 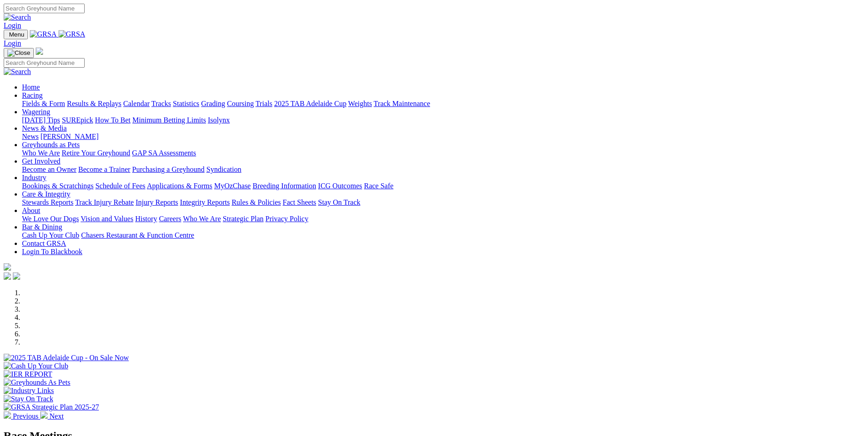 What do you see at coordinates (264, 103) in the screenshot?
I see `a: Trials` at bounding box center [264, 103].